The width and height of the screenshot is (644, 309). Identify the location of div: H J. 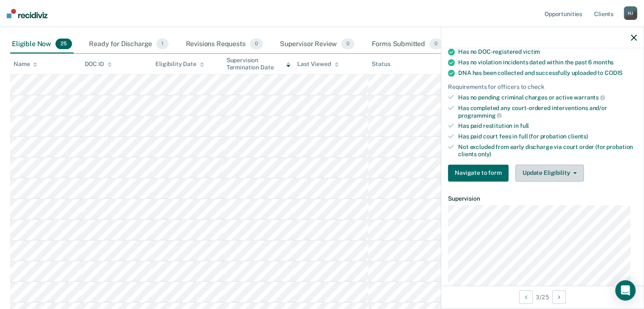
(630, 13).